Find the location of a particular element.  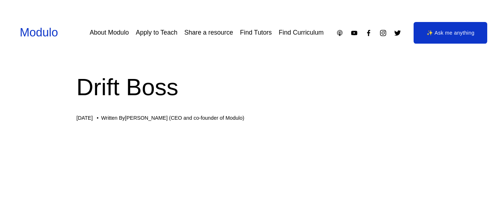

a: Facebook is located at coordinates (369, 33).